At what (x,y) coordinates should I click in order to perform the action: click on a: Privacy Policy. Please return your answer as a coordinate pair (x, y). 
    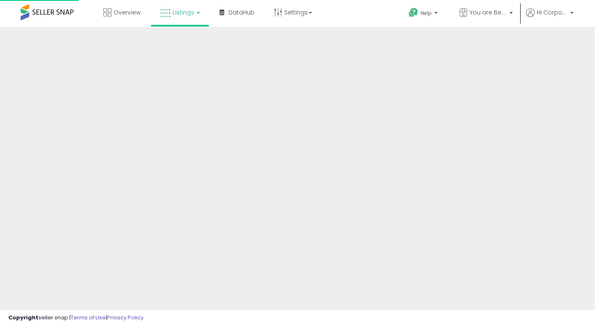
    Looking at the image, I should click on (125, 317).